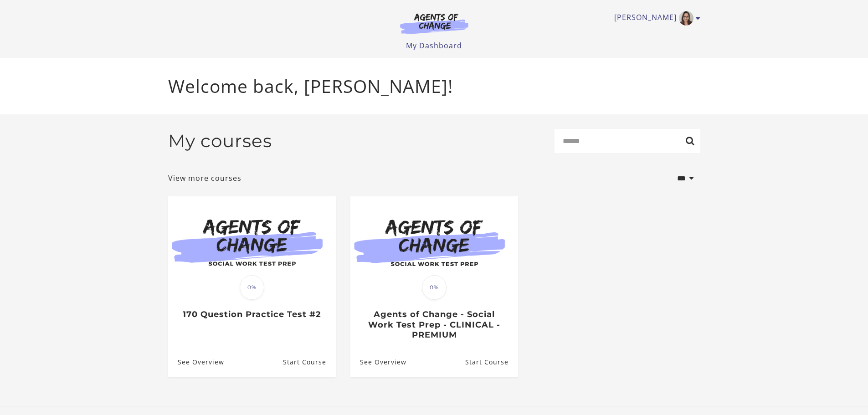  Describe the element at coordinates (196, 362) in the screenshot. I see `a: 170 Question Practice Test #2: See Overview` at that location.